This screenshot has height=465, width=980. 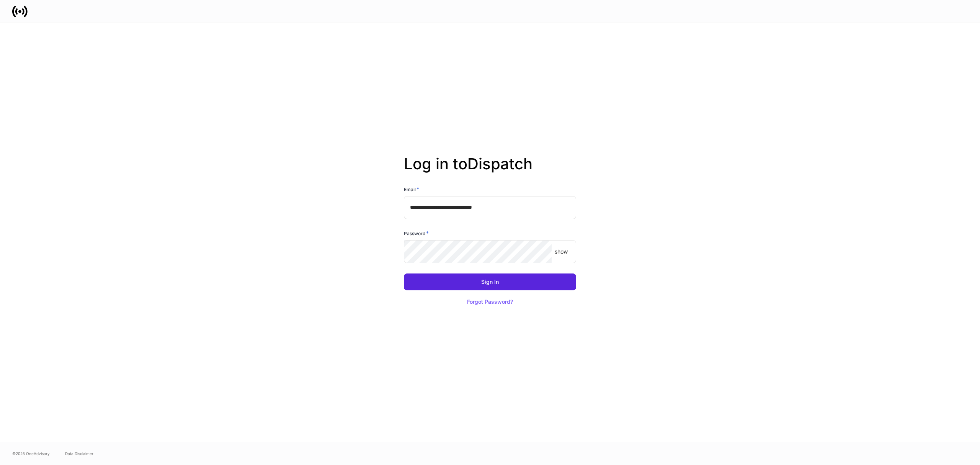 What do you see at coordinates (31, 453) in the screenshot?
I see `span: © 2025 OneAdvisory` at bounding box center [31, 453].